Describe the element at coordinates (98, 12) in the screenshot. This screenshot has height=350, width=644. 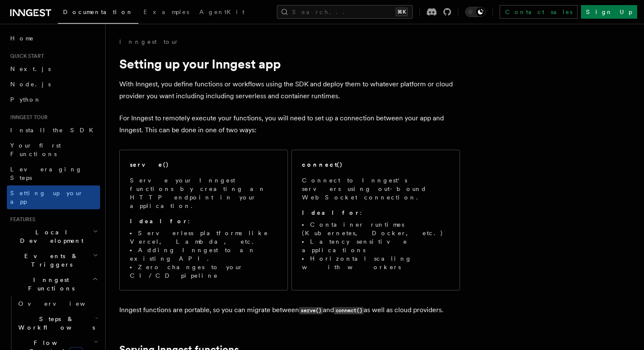
I see `span: Documentation` at that location.